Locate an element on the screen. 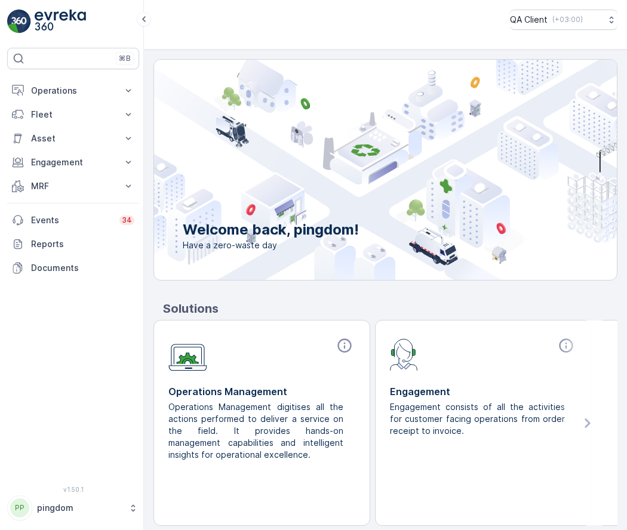 The image size is (627, 530). p: Fleet is located at coordinates (73, 115).